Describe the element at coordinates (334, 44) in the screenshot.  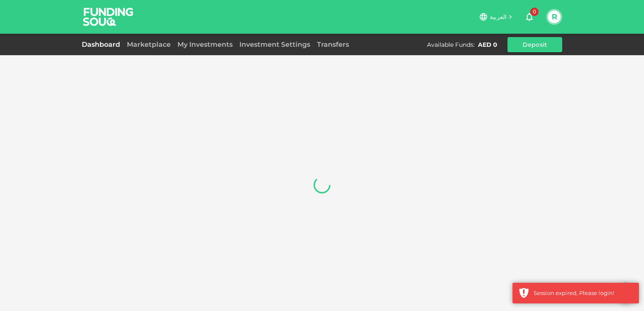
I see `a: Transfers` at that location.